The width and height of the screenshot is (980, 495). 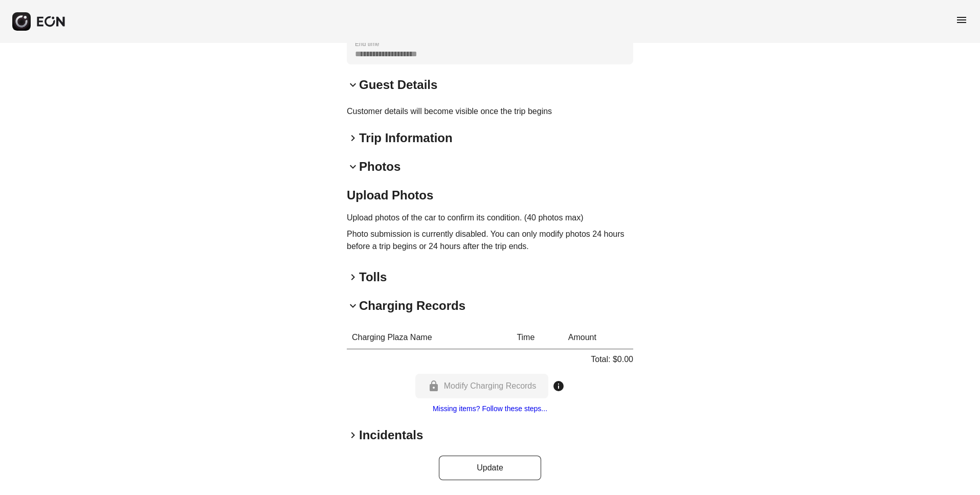 What do you see at coordinates (380, 167) in the screenshot?
I see `h2: Photos` at bounding box center [380, 167].